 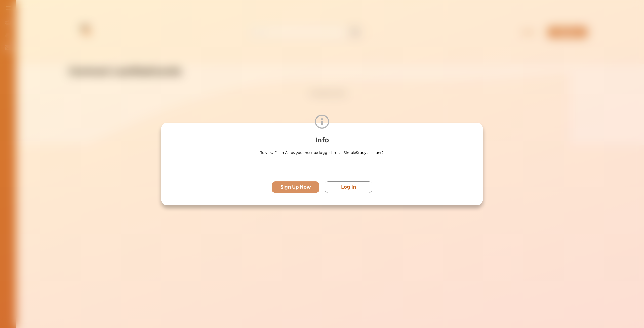 I want to click on p: Log In, so click(x=348, y=187).